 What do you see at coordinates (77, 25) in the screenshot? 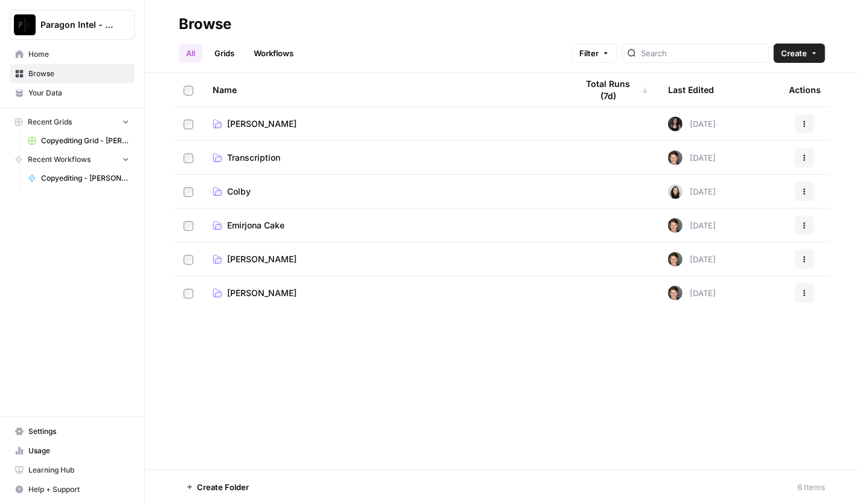
I see `span: Paragon Intel - Copyediting` at bounding box center [77, 25].